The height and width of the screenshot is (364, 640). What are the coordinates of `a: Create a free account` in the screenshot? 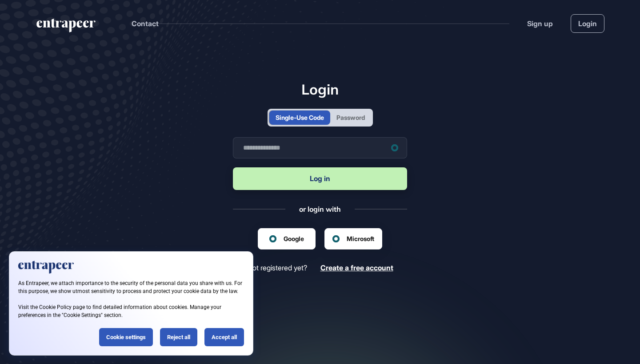 It's located at (357, 267).